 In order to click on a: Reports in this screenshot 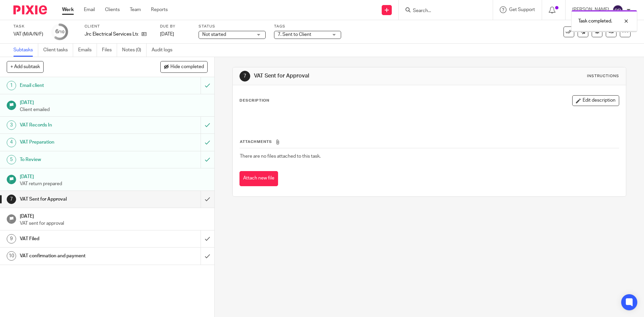, I will do `click(159, 10)`.